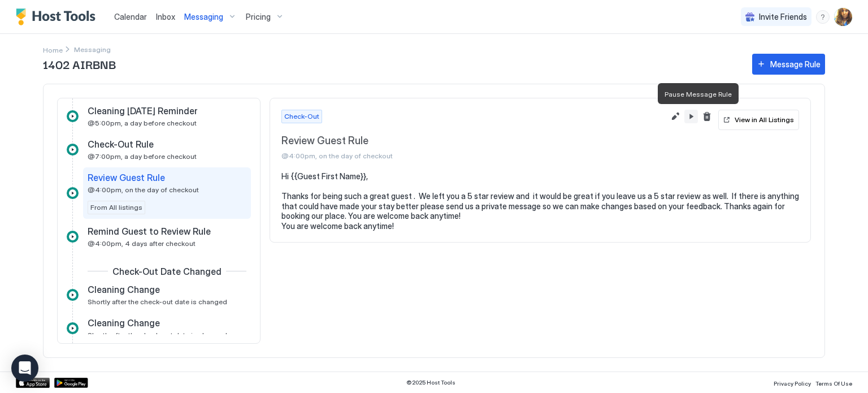 This screenshot has height=393, width=868. What do you see at coordinates (204, 17) in the screenshot?
I see `span: Messaging` at bounding box center [204, 17].